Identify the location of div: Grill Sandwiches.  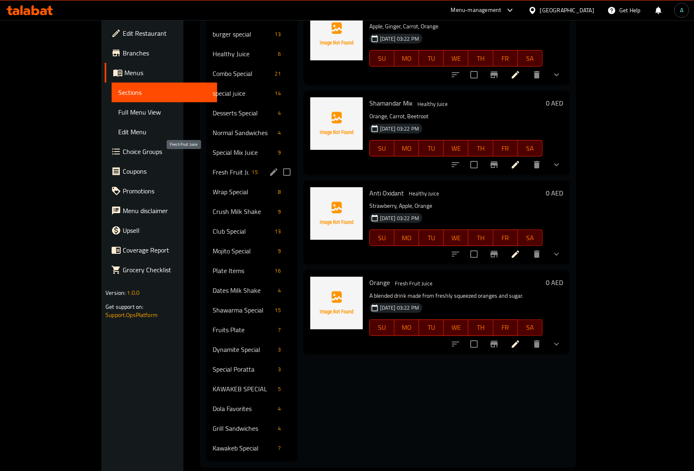
(244, 428).